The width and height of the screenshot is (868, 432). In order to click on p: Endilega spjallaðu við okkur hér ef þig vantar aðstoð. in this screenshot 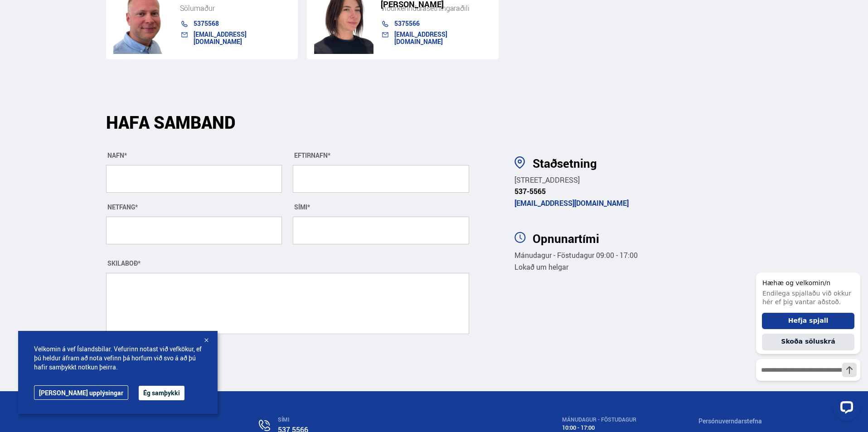, I will do `click(59, 42)`.